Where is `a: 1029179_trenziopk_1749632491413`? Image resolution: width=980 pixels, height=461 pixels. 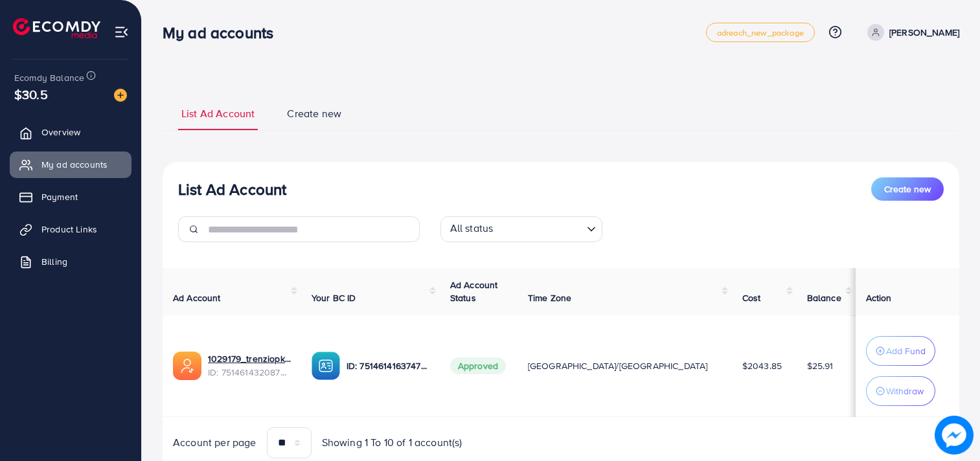
a: 1029179_trenziopk_1749632491413 is located at coordinates (249, 358).